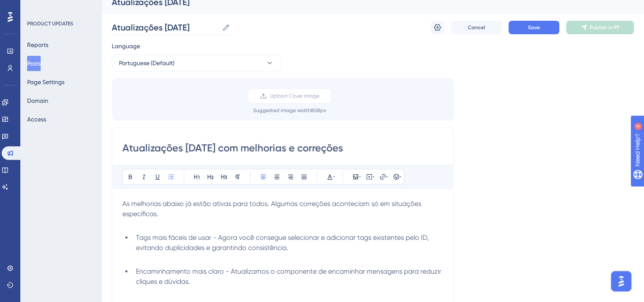 The height and width of the screenshot is (302, 644). I want to click on span: Portuguese (Default), so click(147, 63).